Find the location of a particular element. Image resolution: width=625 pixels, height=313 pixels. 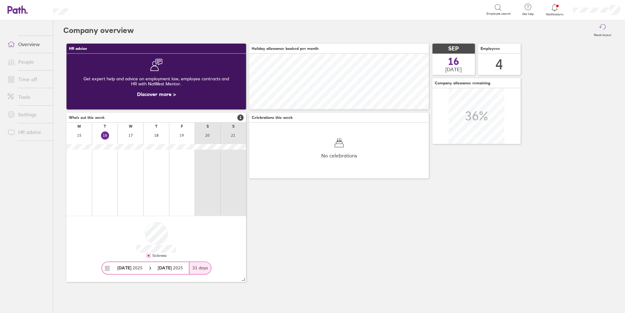

span: Celebrations this week is located at coordinates (272, 118).